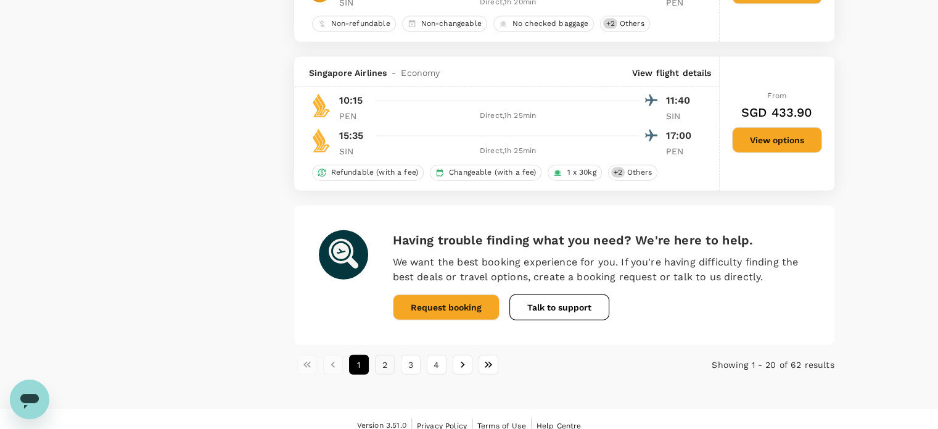 The image size is (938, 429). I want to click on span: No checked baggage, so click(551, 23).